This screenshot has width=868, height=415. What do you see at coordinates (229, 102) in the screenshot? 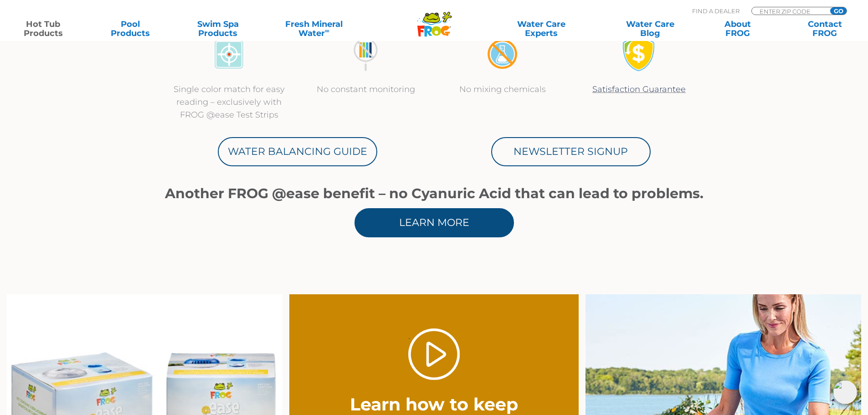
I see `p: Single color match for easy reading – exclusively with FROG @ease Test Strips` at bounding box center [229, 102].